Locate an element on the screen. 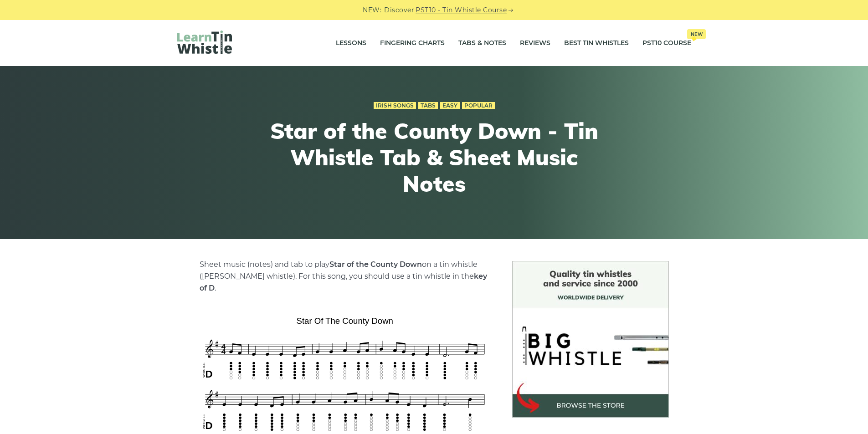 The image size is (868, 434). img: BigWhistle Tin Whistle Store is located at coordinates (591, 339).